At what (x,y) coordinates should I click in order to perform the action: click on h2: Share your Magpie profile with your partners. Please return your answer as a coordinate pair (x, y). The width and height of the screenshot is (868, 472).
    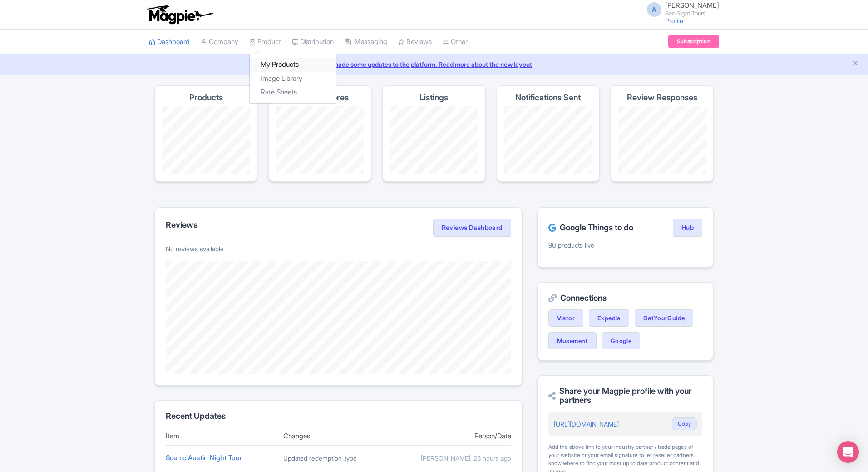
    Looking at the image, I should click on (625, 396).